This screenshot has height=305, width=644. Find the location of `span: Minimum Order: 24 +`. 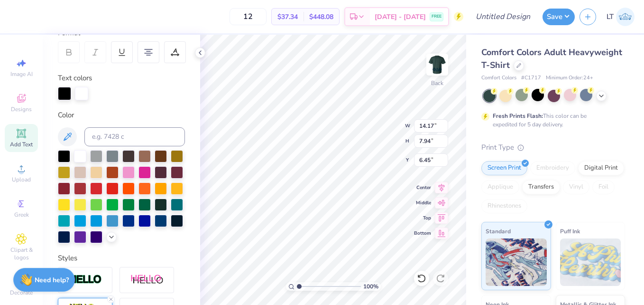

span: Minimum Order: 24 + is located at coordinates (570, 78).